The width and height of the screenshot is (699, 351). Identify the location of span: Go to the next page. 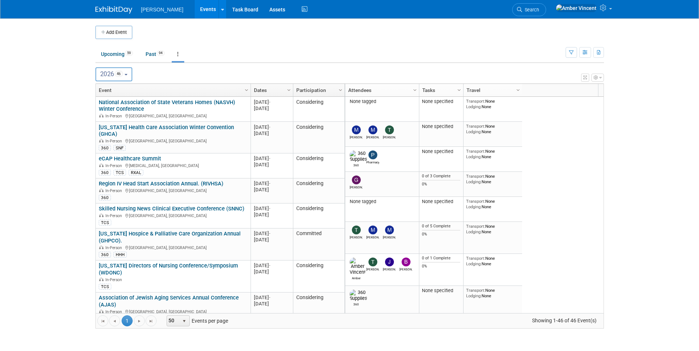
(139, 322).